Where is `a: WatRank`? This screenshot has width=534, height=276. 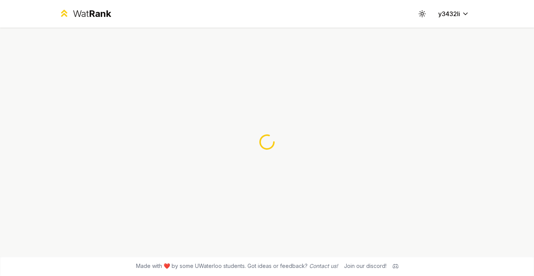 a: WatRank is located at coordinates (85, 14).